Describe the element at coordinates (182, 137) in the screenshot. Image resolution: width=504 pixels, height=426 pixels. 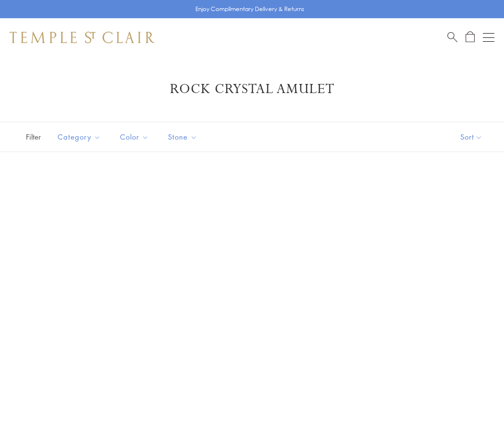
I see `button: Stone` at that location.